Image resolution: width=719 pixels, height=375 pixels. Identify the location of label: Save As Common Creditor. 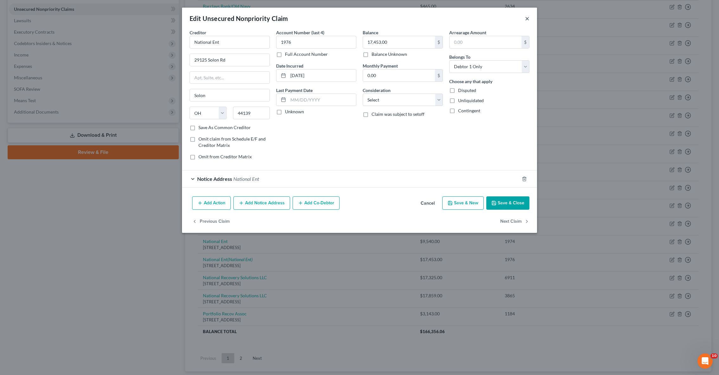
(224, 127).